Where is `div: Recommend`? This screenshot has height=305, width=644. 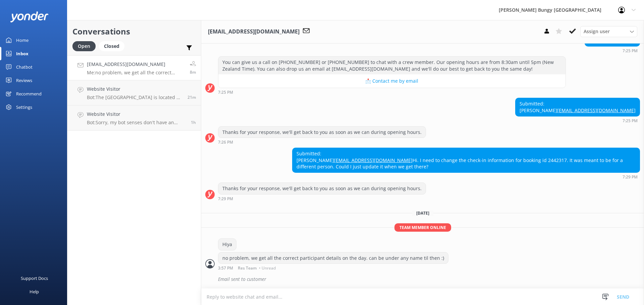 div: Recommend is located at coordinates (29, 94).